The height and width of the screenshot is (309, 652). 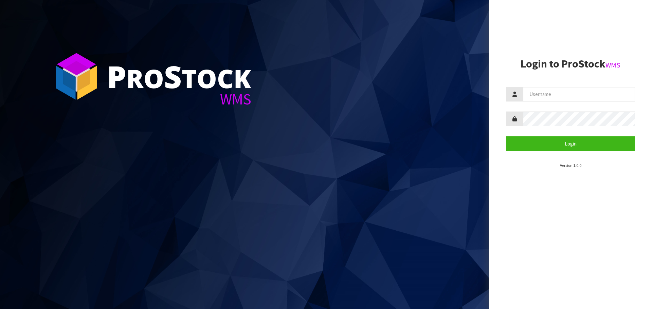 I want to click on small: Version 1.0.0, so click(x=570, y=165).